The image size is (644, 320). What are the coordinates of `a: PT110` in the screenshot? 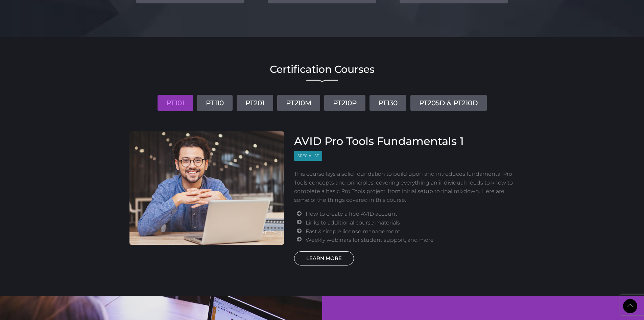 It's located at (215, 103).